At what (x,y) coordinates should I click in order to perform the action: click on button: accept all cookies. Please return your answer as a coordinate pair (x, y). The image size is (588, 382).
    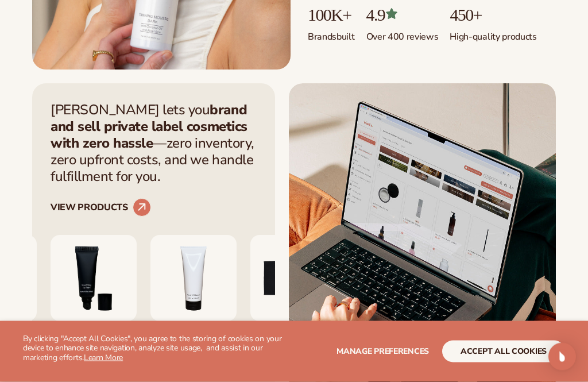
    Looking at the image, I should click on (504, 351).